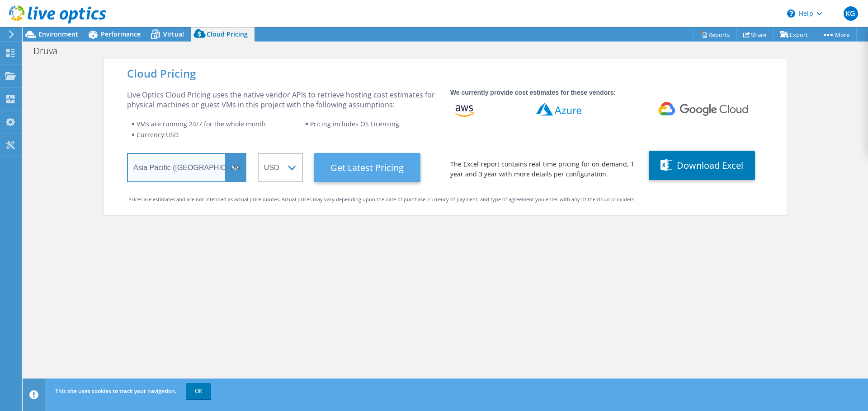  Describe the element at coordinates (835, 34) in the screenshot. I see `a: More` at that location.